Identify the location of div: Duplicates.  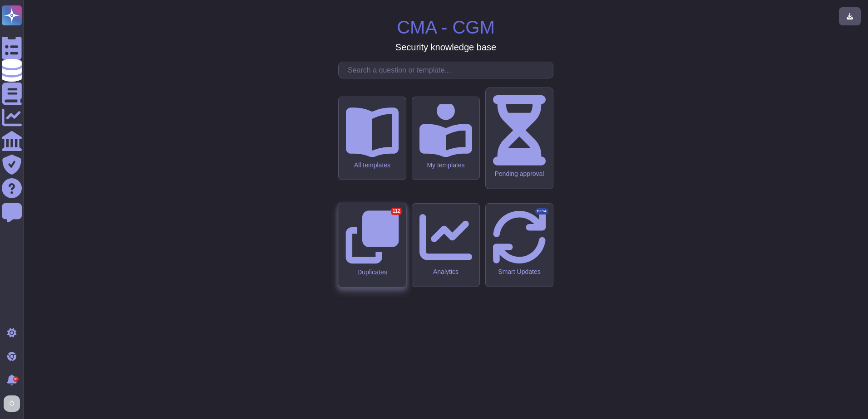
(372, 272).